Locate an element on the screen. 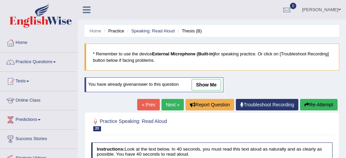 The width and height of the screenshot is (346, 158). a: « Prev is located at coordinates (148, 105).